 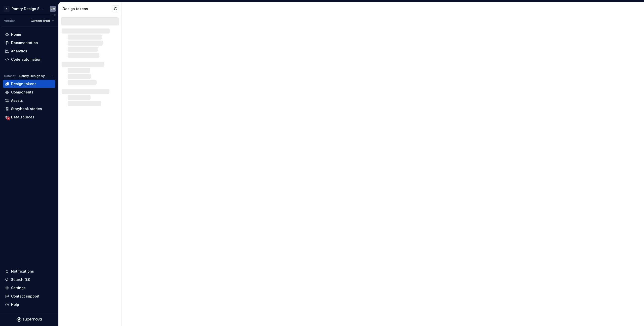 I want to click on div: Notifications, so click(x=23, y=271).